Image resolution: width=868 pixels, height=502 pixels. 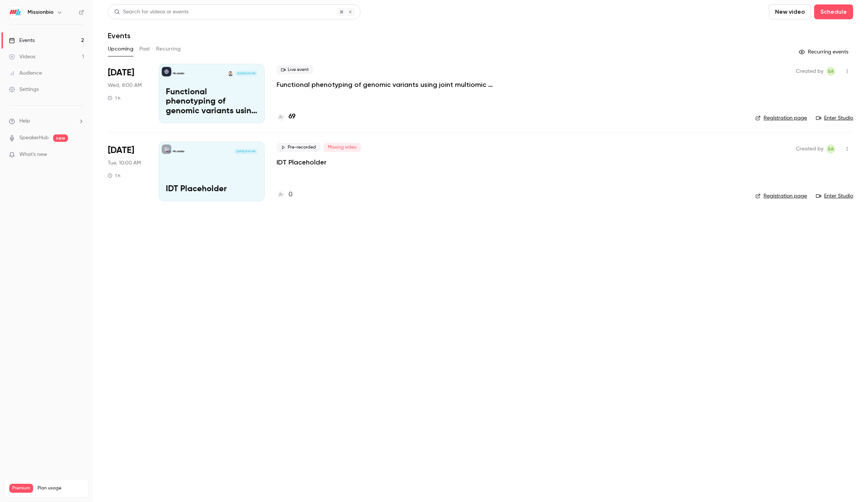 I want to click on button: Upcoming, so click(x=120, y=49).